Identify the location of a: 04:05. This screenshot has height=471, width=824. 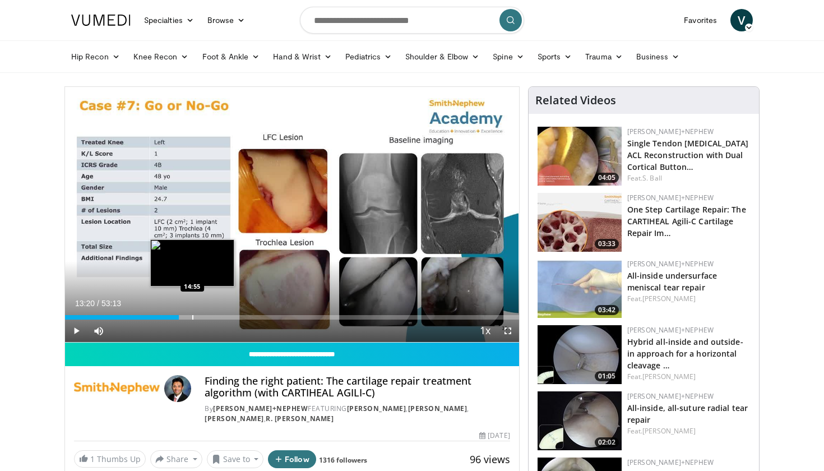
(580, 156).